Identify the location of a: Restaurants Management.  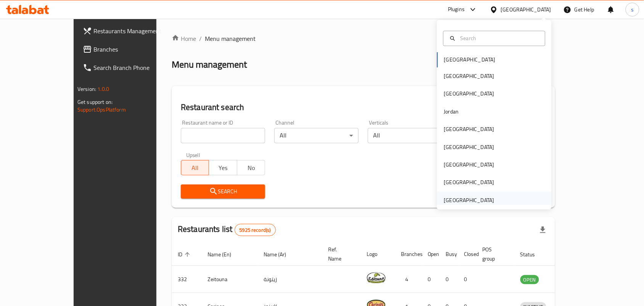
(129, 31).